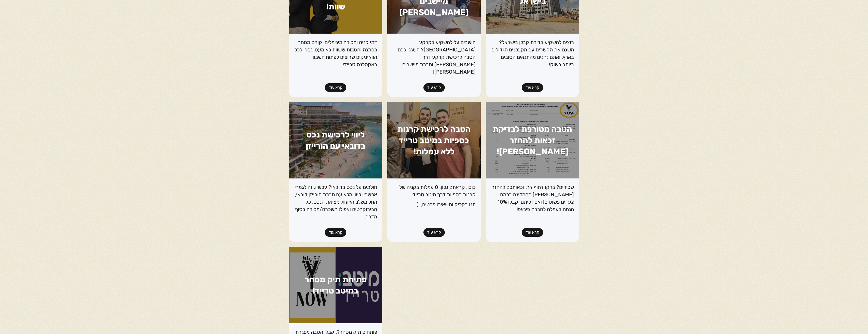 The height and width of the screenshot is (334, 868). What do you see at coordinates (434, 191) in the screenshot?
I see `p: כןכן, קראתם נכון, 0 עמלות בקניה של קרנות כספיות דרך מיטב טרייד!` at bounding box center [434, 191].